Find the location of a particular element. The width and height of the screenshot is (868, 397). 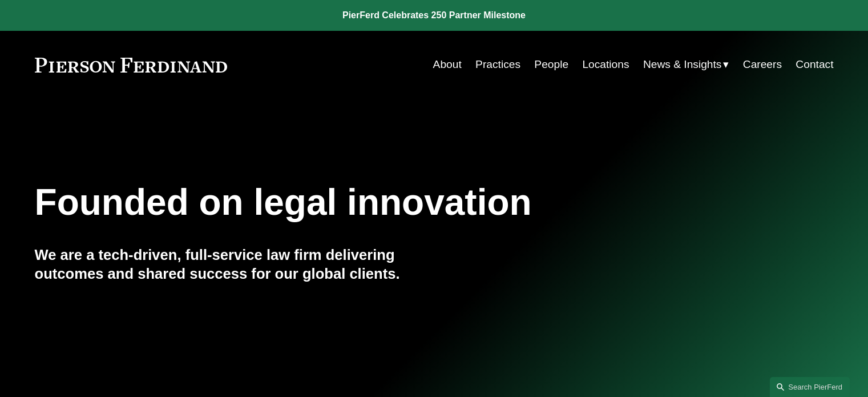

a: Locations is located at coordinates (605, 64).